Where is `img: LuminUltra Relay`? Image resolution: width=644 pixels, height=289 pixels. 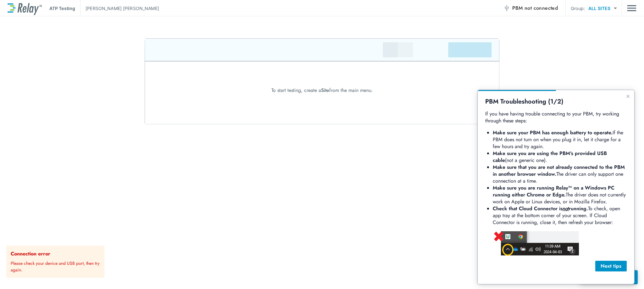
img: LuminUltra Relay is located at coordinates (24, 8).